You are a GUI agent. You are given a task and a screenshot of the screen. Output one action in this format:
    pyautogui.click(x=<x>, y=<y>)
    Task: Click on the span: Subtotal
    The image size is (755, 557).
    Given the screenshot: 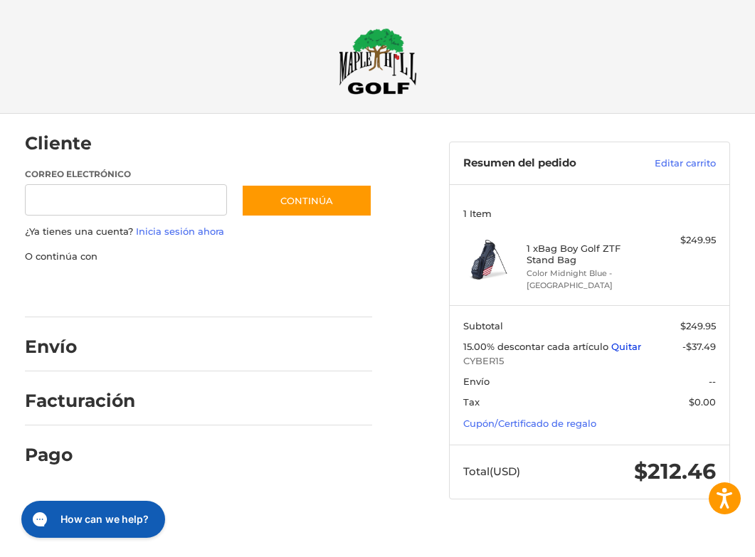 What is the action you would take?
    pyautogui.click(x=483, y=326)
    